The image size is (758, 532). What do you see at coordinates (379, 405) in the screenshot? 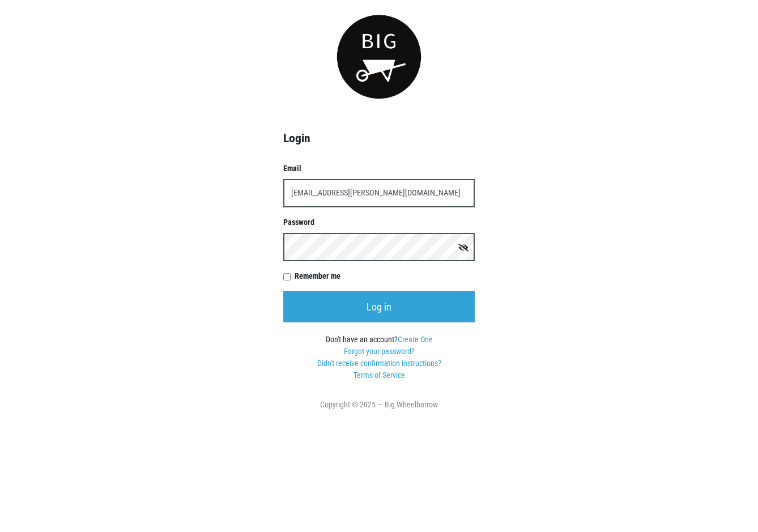
I see `div: Copyright © 2025 — Big Wheelbarrow` at bounding box center [379, 405].